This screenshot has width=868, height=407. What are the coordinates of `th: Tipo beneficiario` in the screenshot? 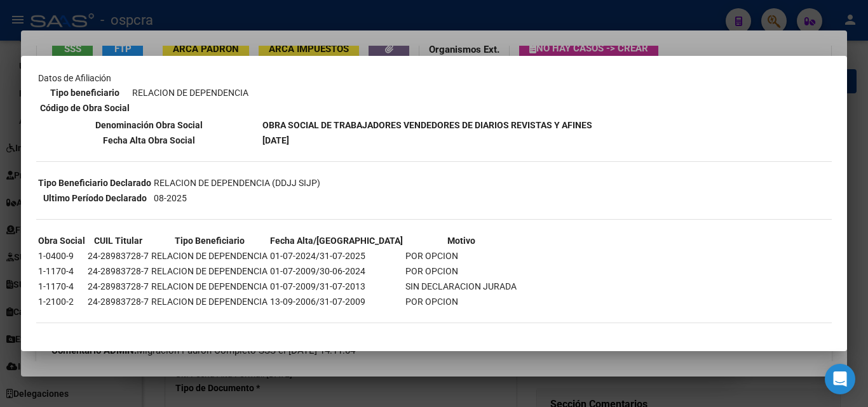 It's located at (84, 93).